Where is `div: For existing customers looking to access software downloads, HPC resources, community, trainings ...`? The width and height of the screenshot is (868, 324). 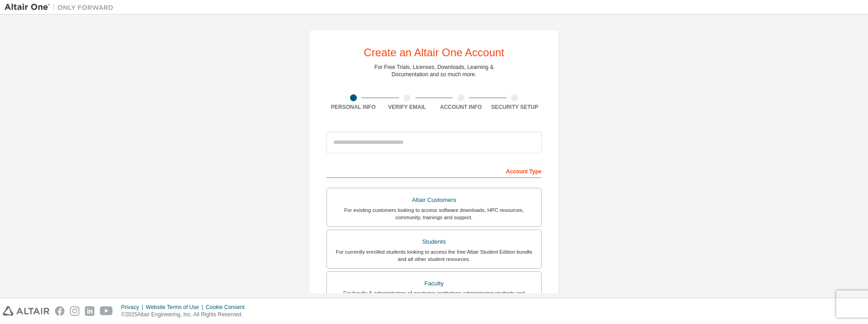 div: For existing customers looking to access software downloads, HPC resources, community, trainings ... is located at coordinates (434, 214).